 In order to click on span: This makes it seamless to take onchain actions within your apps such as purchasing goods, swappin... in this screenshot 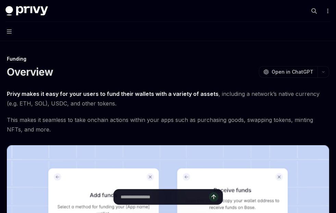, I will do `click(168, 124)`.